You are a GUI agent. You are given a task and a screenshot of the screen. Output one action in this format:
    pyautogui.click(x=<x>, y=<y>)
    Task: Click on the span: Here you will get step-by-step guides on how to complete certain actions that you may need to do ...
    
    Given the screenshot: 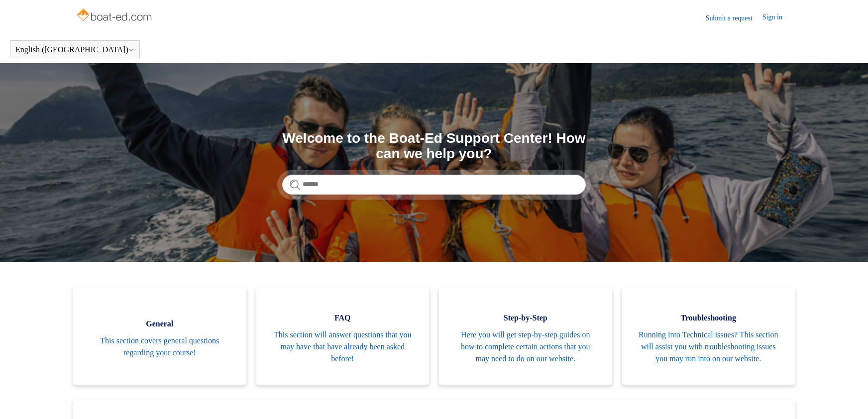 What is the action you would take?
    pyautogui.click(x=525, y=347)
    